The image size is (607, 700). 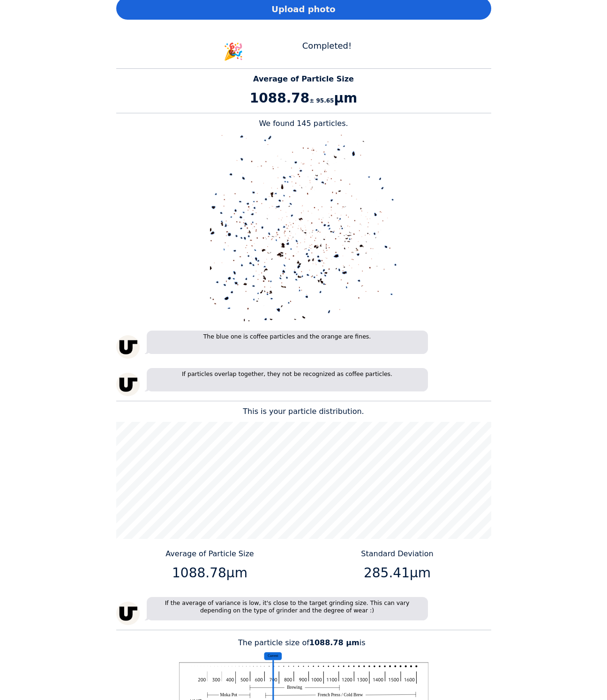 What do you see at coordinates (304, 643) in the screenshot?
I see `p: The particle size of is` at bounding box center [304, 643].